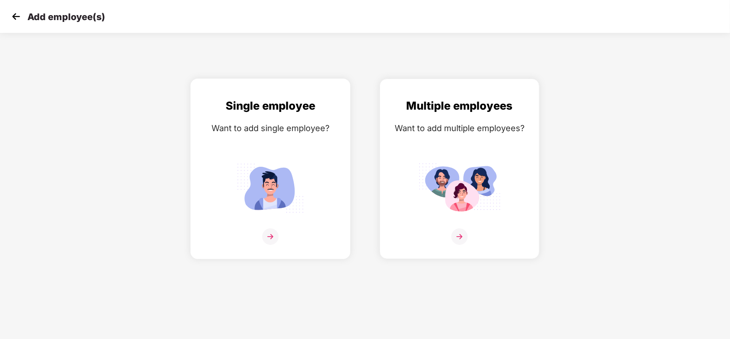 The height and width of the screenshot is (339, 730). Describe the element at coordinates (270, 106) in the screenshot. I see `div: Single employee` at that location.